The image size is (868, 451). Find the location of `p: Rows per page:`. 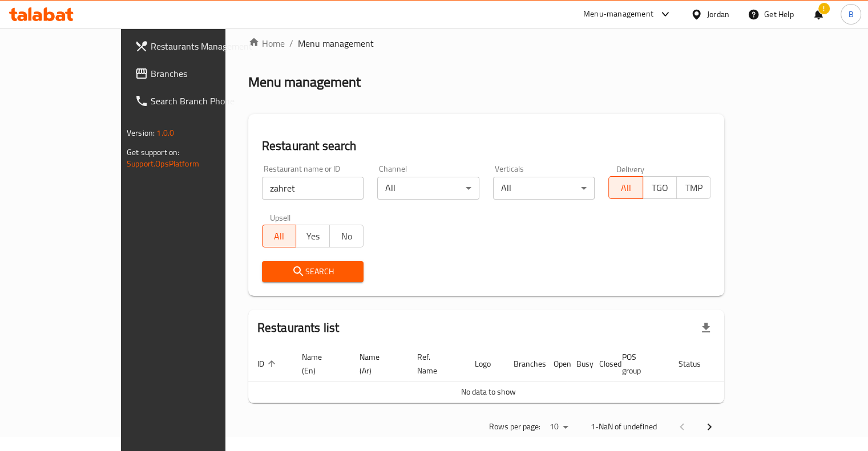

p: Rows per page: is located at coordinates (514, 426).